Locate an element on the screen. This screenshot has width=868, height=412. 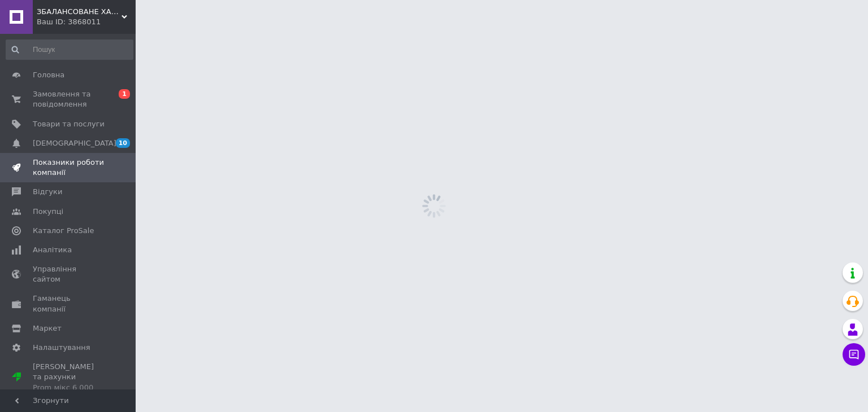
span: Покупці is located at coordinates (48, 212).